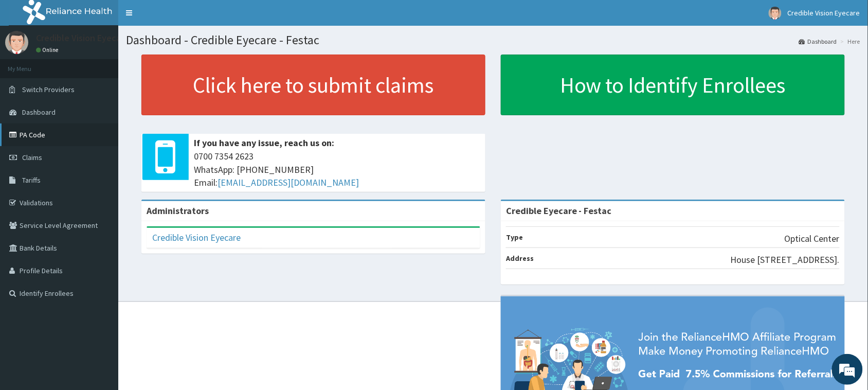 The image size is (868, 390). Describe the element at coordinates (48, 50) in the screenshot. I see `a: Online` at that location.